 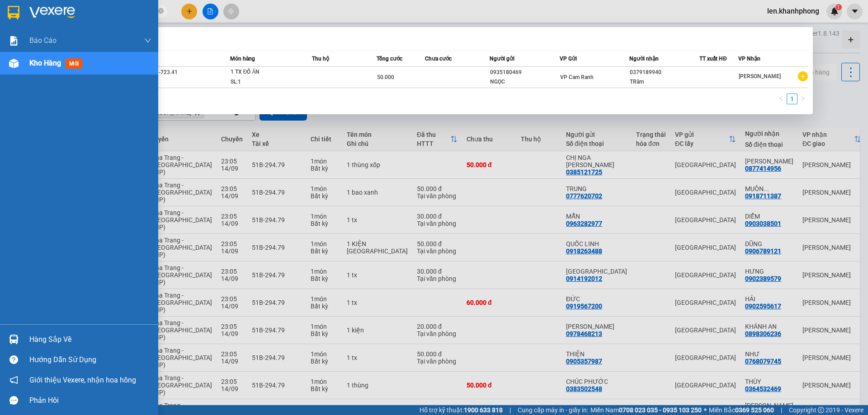 What do you see at coordinates (320, 59) in the screenshot?
I see `span: Thu hộ` at bounding box center [320, 59].